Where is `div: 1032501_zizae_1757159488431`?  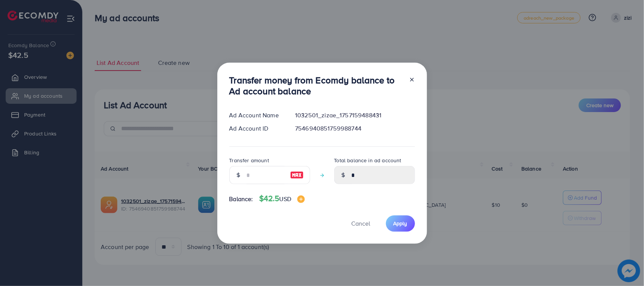 div: 1032501_zizae_1757159488431 is located at coordinates (355, 115).